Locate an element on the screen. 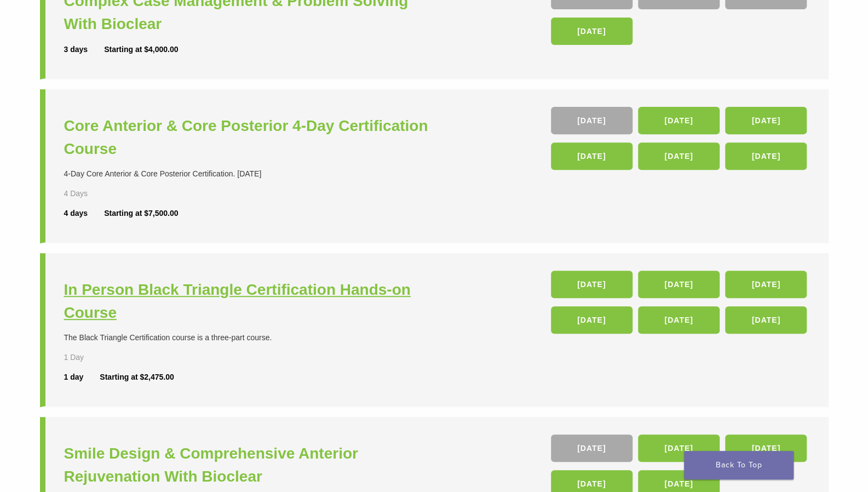 The image size is (868, 492). h3: In Person Black Triangle Certification Hands-on Course is located at coordinates (250, 301).